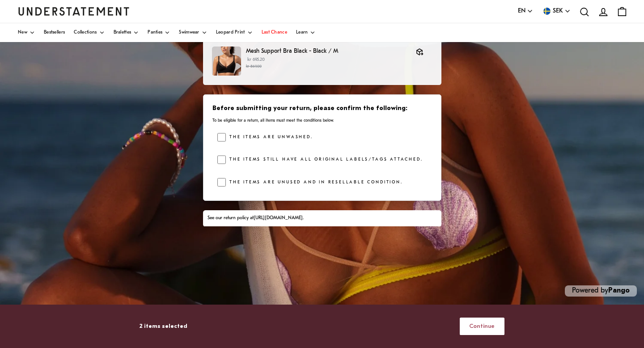  What do you see at coordinates (306, 33) in the screenshot?
I see `a: Learn` at bounding box center [306, 33].